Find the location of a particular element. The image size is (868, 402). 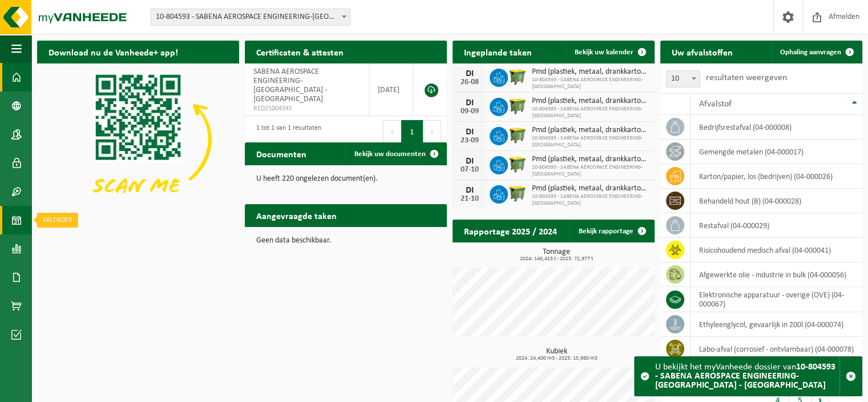

td: restafval (04-000029) is located at coordinates (776, 225).